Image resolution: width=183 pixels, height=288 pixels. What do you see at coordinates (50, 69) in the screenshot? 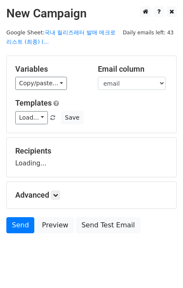
I see `h5: Variables` at bounding box center [50, 69].